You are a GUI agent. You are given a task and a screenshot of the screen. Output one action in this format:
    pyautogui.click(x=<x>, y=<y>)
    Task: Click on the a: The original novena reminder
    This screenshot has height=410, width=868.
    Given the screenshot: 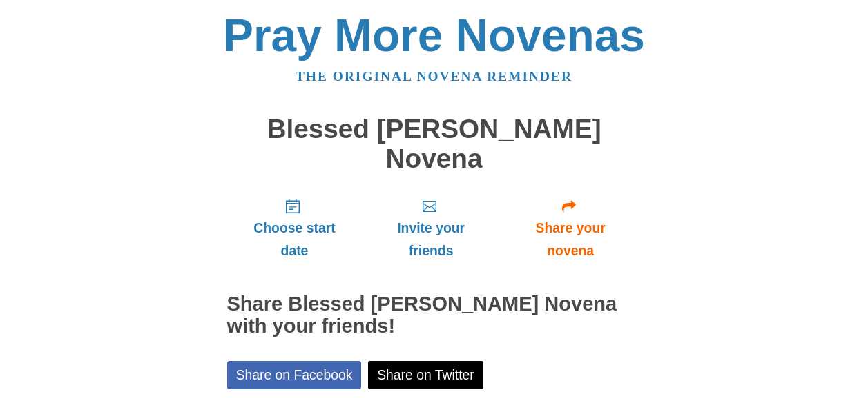 What is the action you would take?
    pyautogui.click(x=434, y=76)
    